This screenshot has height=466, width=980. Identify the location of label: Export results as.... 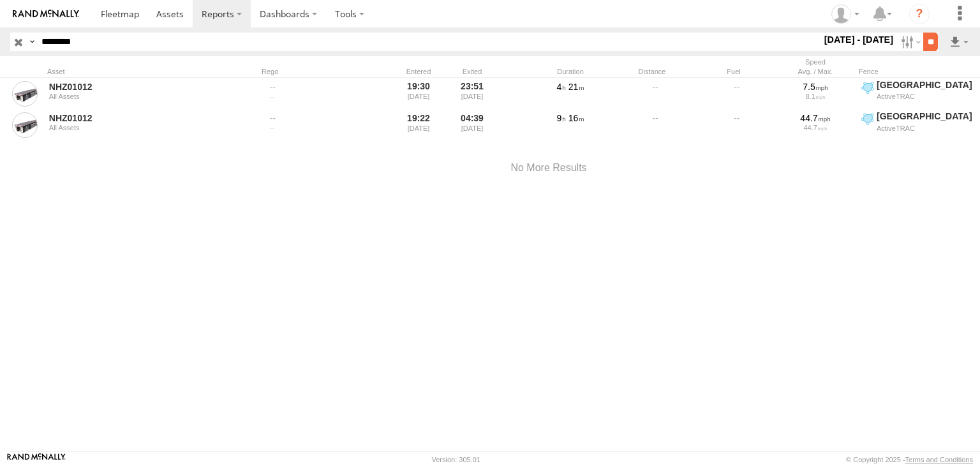
(959, 41).